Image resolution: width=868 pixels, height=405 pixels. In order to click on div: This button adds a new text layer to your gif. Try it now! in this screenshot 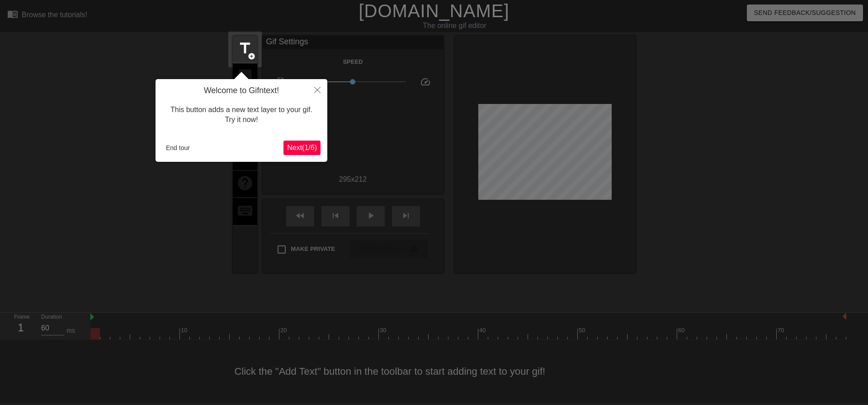, I will do `click(241, 115)`.